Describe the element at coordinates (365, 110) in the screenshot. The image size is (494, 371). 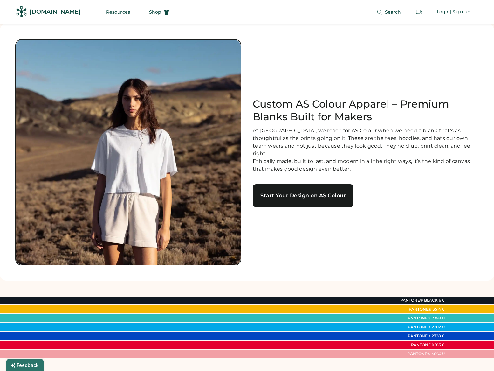
I see `h1: Custom AS Colour Apparel – Premium Blanks Built for Makers` at that location.